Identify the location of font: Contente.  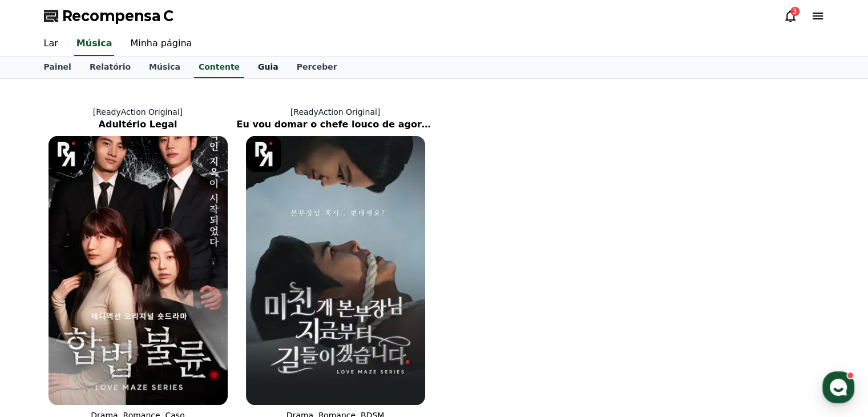
(219, 67).